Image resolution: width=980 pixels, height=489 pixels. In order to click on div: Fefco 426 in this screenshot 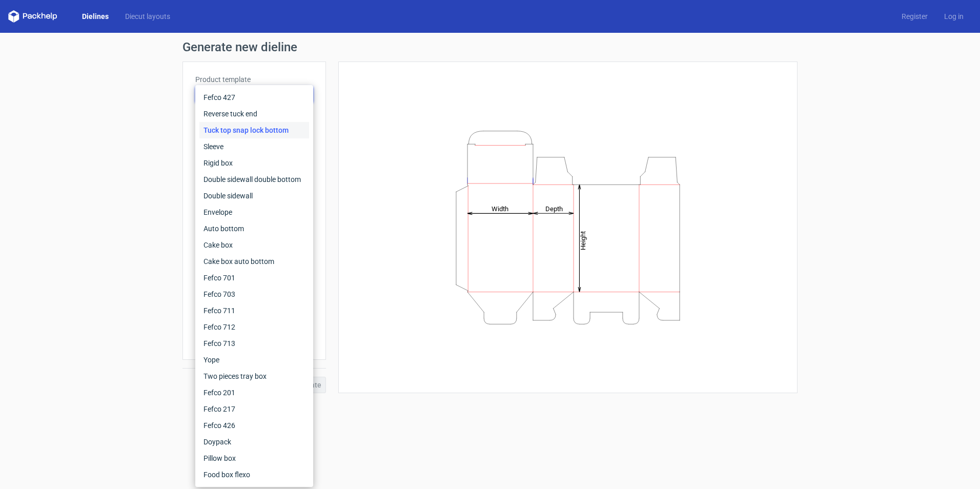, I will do `click(254, 426)`.